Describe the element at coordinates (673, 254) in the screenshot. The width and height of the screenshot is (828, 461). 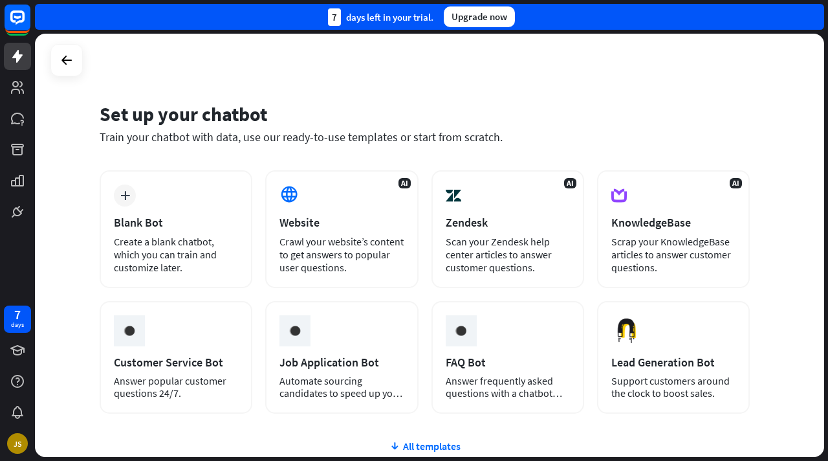
I see `div: Scrap your KnowledgeBase articles to answer customer questions.` at that location.